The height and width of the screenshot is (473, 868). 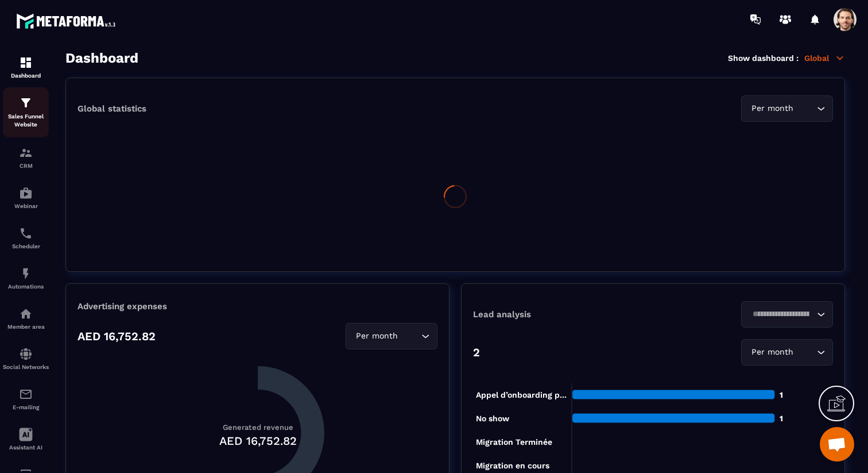 I want to click on p: Sales Funnel Website, so click(x=26, y=120).